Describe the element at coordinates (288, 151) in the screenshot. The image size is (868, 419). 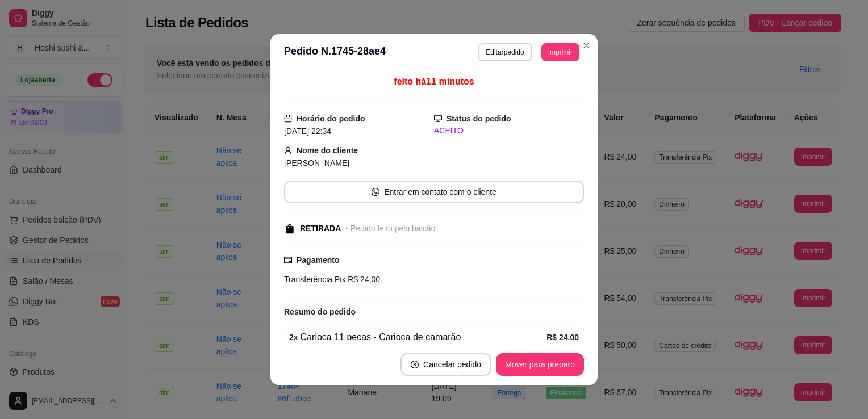
I see `span: user` at that location.